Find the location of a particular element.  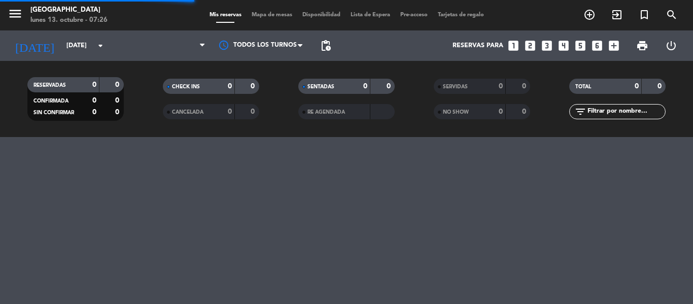

span: CONFIRMADA is located at coordinates (51, 101).